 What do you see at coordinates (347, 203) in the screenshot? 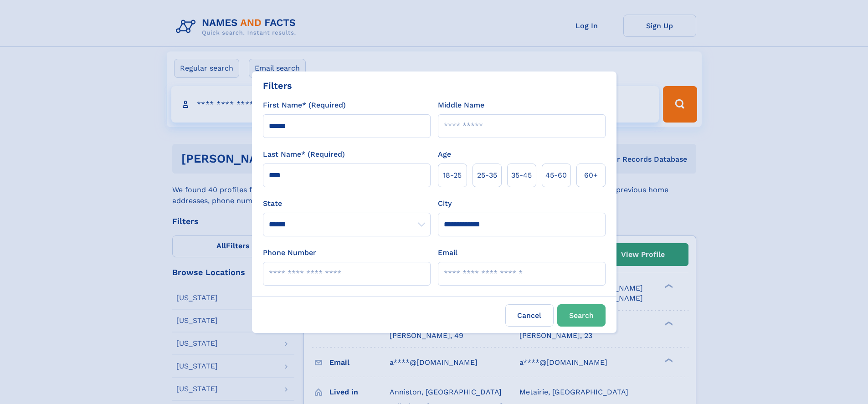
I see `label: State` at bounding box center [347, 203].